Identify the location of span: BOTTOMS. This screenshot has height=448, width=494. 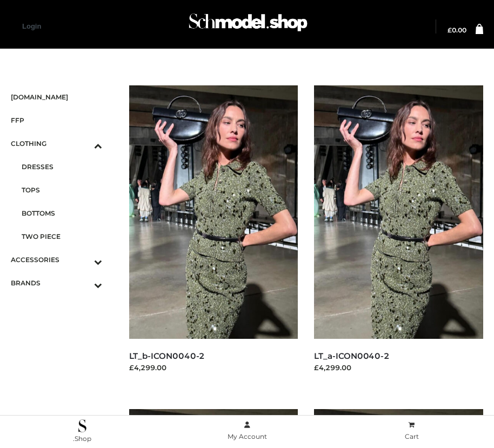
(62, 213).